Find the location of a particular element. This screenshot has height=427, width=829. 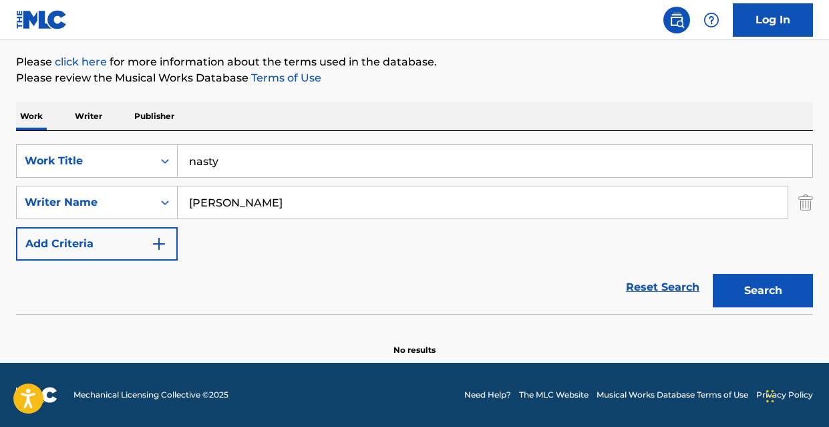

div: Drag is located at coordinates (771, 396).